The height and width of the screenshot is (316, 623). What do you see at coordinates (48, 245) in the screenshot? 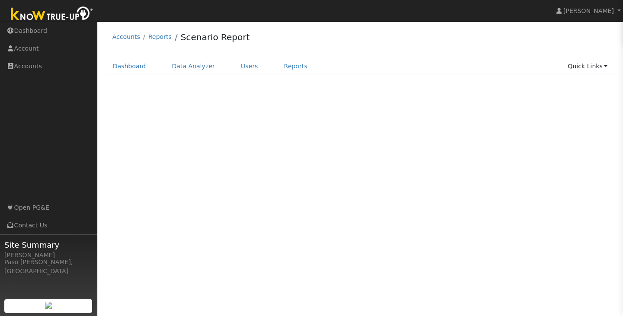
I see `span: Site Summary` at bounding box center [48, 245].